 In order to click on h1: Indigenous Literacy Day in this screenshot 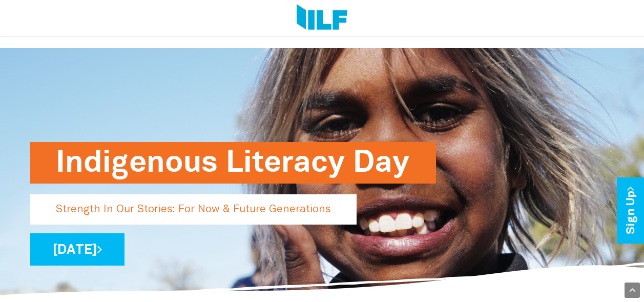, I will do `click(233, 162)`.